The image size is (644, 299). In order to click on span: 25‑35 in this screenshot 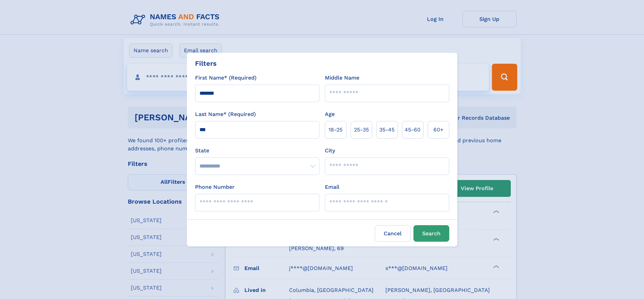, I will do `click(361, 130)`.